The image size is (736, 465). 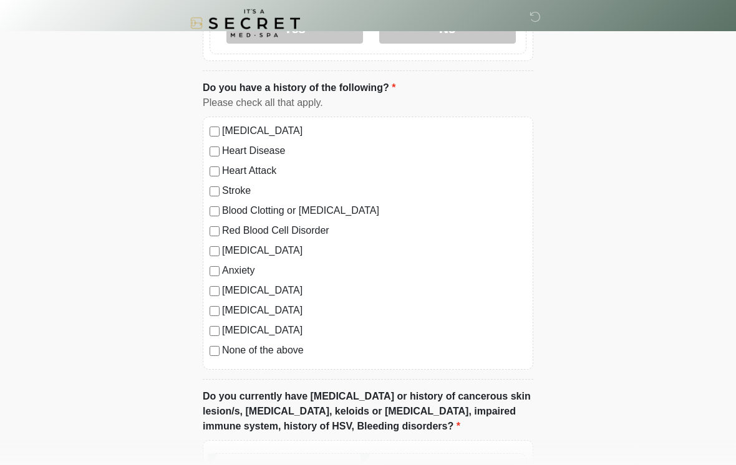 What do you see at coordinates (215, 152) in the screenshot?
I see `input: Heart Disease` at bounding box center [215, 152].